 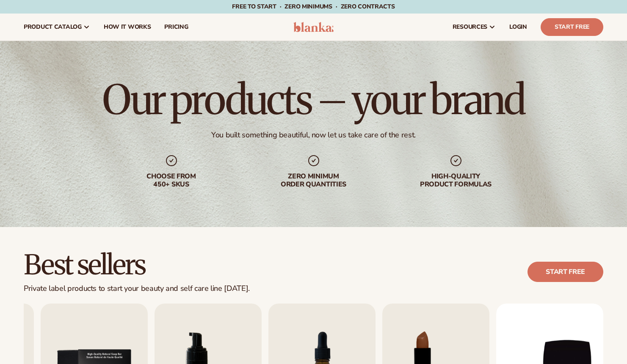 What do you see at coordinates (314, 181) in the screenshot?
I see `div: Zero minimum order quantities` at bounding box center [314, 181].